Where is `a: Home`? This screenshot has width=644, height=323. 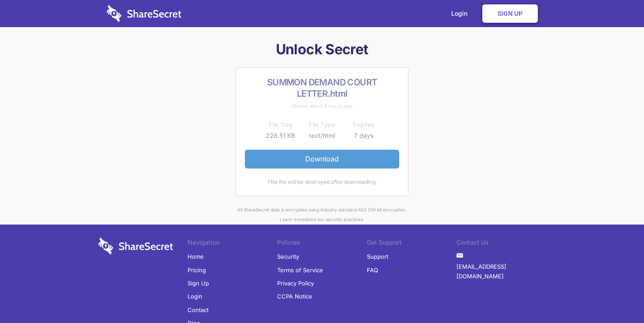
a: Home is located at coordinates (195, 257).